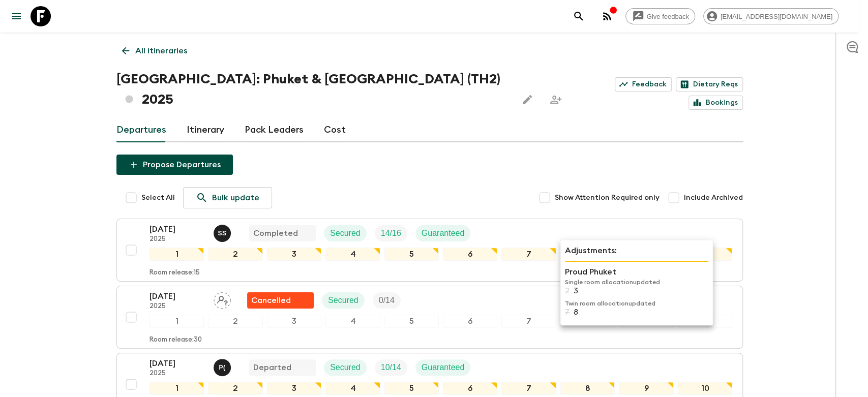 This screenshot has height=397, width=868. What do you see at coordinates (646, 389) in the screenshot?
I see `div: 9` at bounding box center [646, 389].